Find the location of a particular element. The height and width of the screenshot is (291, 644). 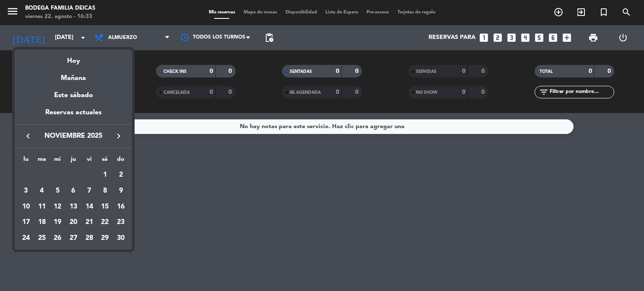

td: 5 de noviembre de 2025 is located at coordinates (57, 191).